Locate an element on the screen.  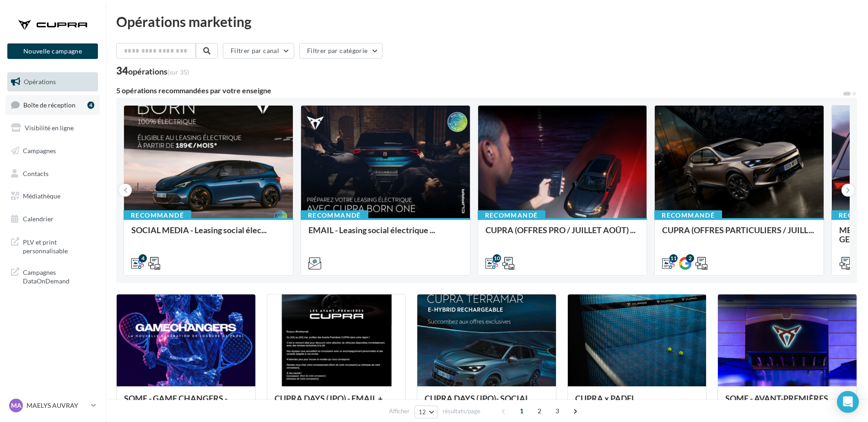
div: 34 is located at coordinates (152, 71).